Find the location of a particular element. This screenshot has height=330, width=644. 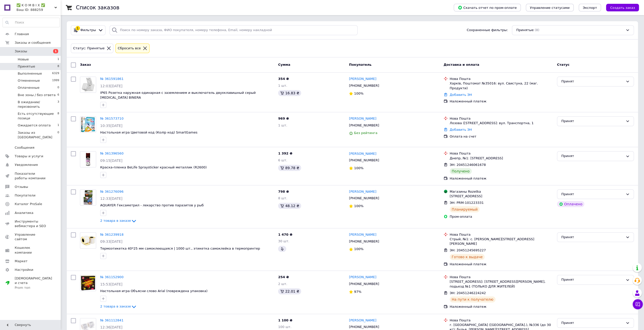

span: Выполненные is located at coordinates (30, 73).